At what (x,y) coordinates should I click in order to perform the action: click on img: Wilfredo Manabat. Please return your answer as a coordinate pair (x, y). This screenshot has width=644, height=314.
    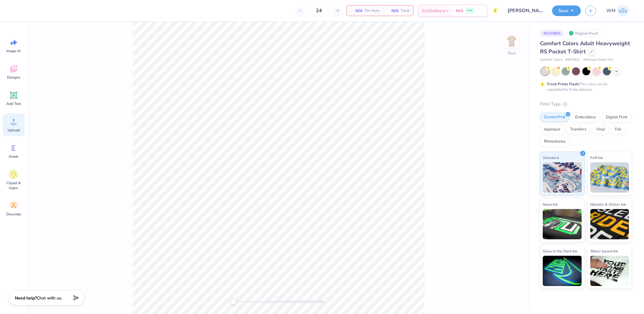
    Looking at the image, I should click on (623, 11).